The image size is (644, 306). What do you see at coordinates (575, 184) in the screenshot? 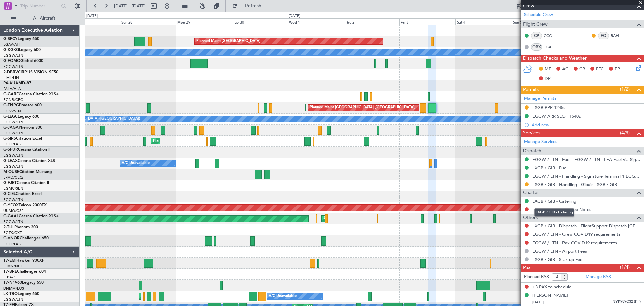
I see `a: LXGB / GIB - Handling - Gibair LXGB / GIB` at bounding box center [575, 184].